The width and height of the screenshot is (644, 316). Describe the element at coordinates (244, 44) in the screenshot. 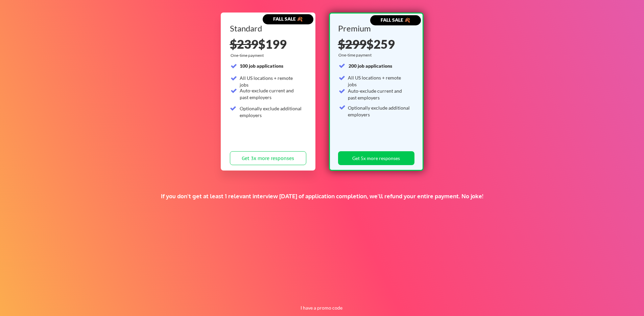

I see `s: $239` at that location.